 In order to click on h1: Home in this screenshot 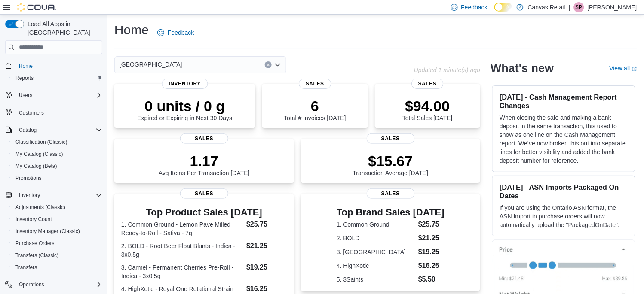, I will do `click(131, 30)`.